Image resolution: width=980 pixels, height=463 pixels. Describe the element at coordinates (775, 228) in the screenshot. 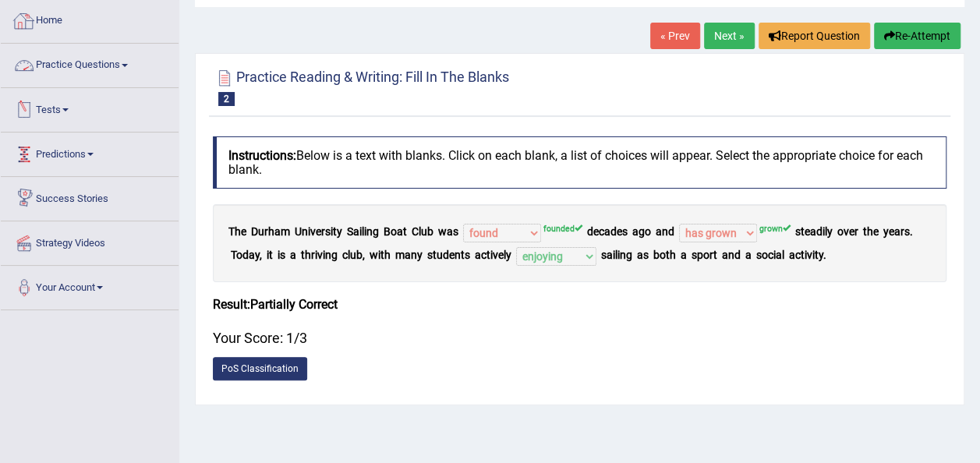

I see `sup: grown` at that location.